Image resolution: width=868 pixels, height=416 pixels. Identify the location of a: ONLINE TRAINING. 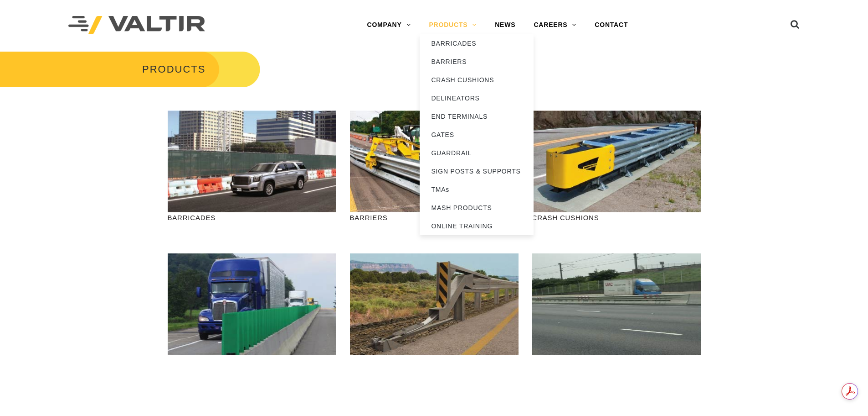
(477, 226).